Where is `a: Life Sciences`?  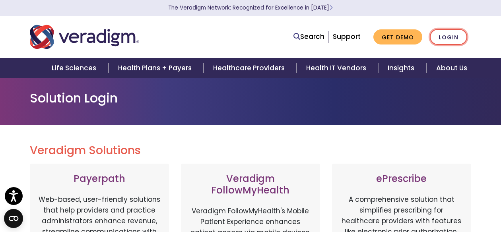 a: Life Sciences is located at coordinates (75, 68).